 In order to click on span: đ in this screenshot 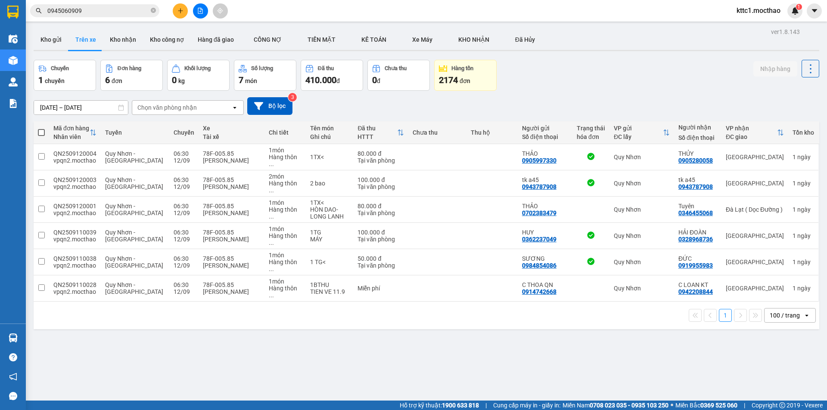, I will do `click(378, 81)`.